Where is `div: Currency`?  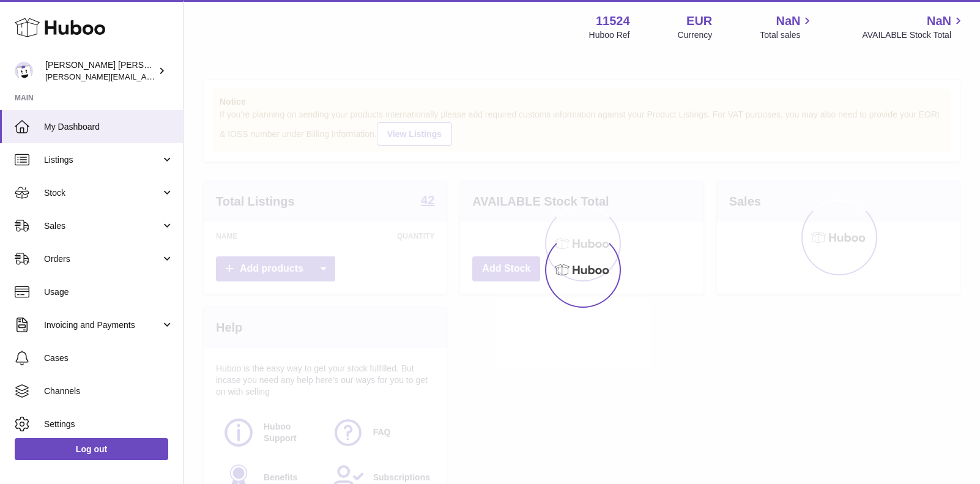 div: Currency is located at coordinates (694, 35).